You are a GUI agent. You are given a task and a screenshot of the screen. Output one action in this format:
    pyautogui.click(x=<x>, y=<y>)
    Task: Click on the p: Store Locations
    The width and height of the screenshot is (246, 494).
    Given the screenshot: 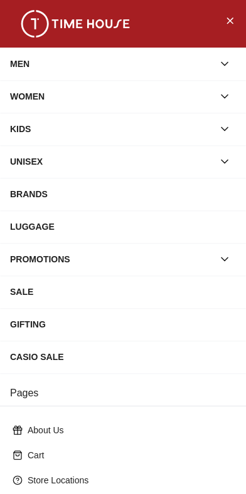 What is the action you would take?
    pyautogui.click(x=128, y=481)
    